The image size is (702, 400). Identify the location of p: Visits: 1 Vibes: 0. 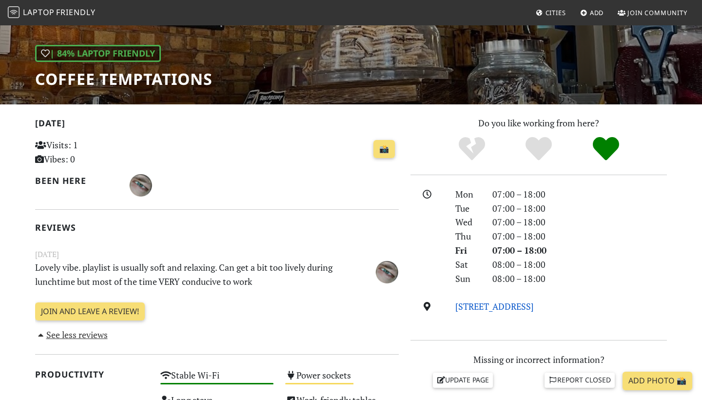
(92, 152).